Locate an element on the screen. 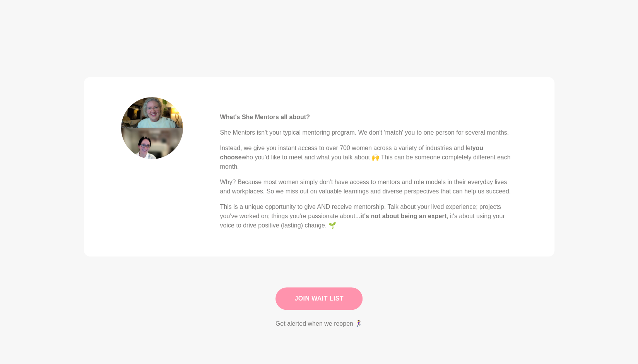 The width and height of the screenshot is (638, 364). p: Get alerted when we reopen 🏃‍♀️ is located at coordinates (319, 324).